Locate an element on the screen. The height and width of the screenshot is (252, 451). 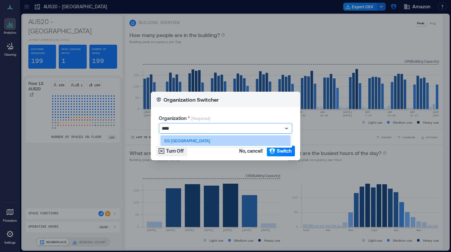
span: Turn Off is located at coordinates (175, 151).